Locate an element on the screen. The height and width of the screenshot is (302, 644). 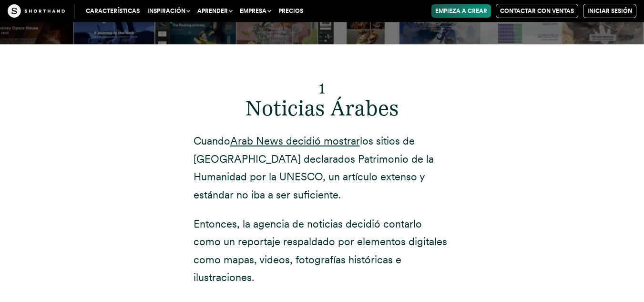
font: Inspiración is located at coordinates (166, 11).